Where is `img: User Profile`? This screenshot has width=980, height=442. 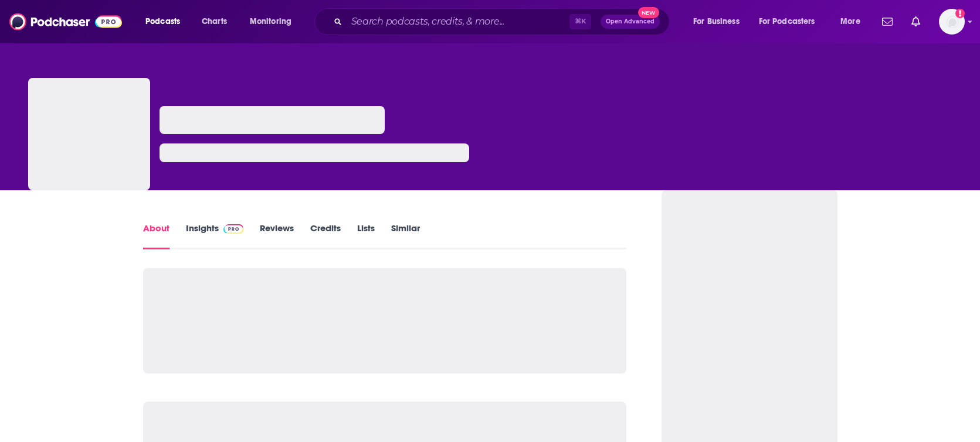 img: User Profile is located at coordinates (951, 22).